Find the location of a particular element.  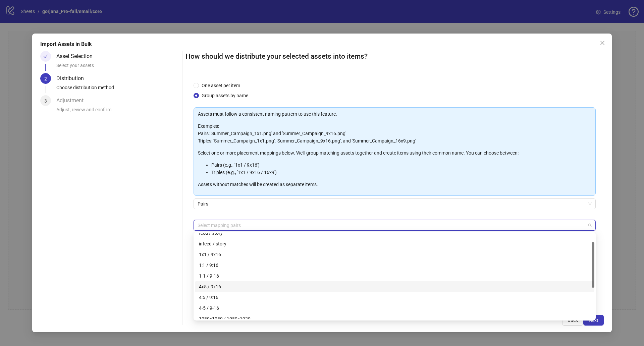

span: Group assets by name is located at coordinates (225, 96).